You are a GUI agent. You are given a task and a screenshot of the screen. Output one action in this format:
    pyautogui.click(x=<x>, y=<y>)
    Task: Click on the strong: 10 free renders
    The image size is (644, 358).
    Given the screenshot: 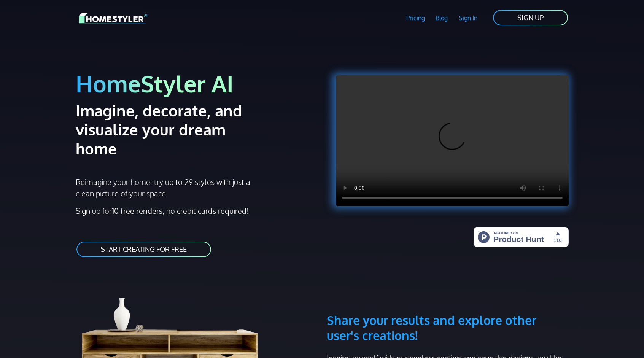 What is the action you would take?
    pyautogui.click(x=137, y=211)
    